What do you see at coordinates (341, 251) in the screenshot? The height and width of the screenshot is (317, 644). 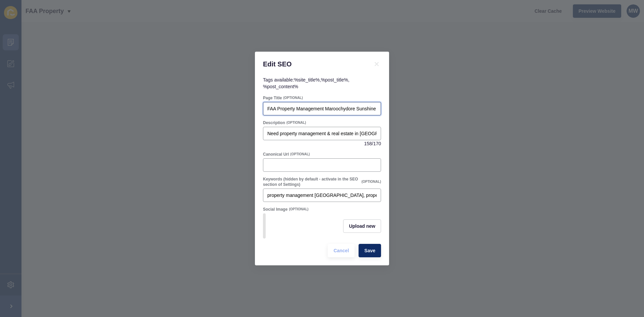 I see `button: Cancel` at bounding box center [341, 251].